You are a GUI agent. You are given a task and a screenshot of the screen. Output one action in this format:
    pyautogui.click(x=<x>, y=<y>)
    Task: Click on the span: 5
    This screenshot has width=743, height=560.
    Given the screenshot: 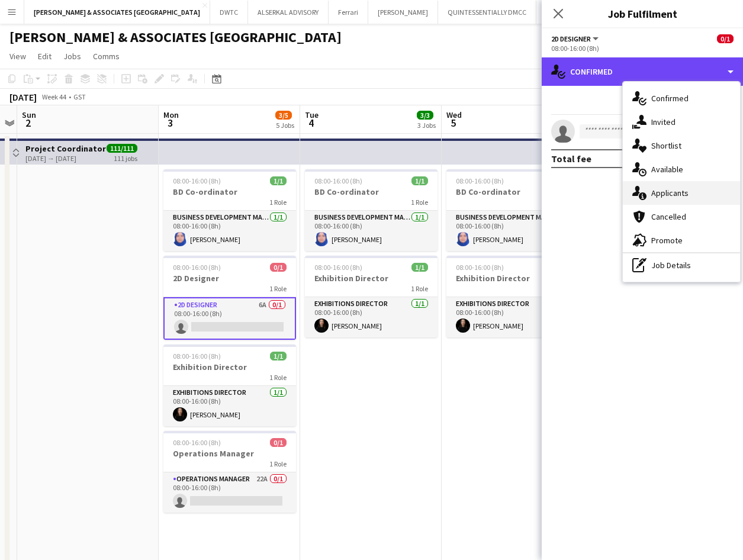 What is the action you would take?
    pyautogui.click(x=453, y=123)
    